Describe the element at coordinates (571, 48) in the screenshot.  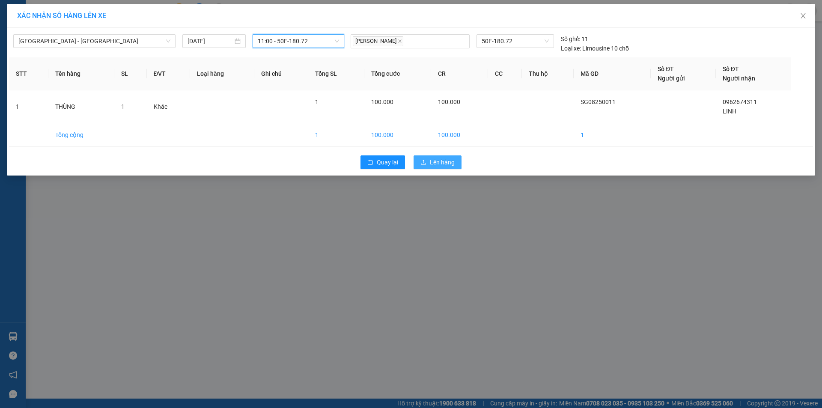
I see `span: Loại xe:` at that location.